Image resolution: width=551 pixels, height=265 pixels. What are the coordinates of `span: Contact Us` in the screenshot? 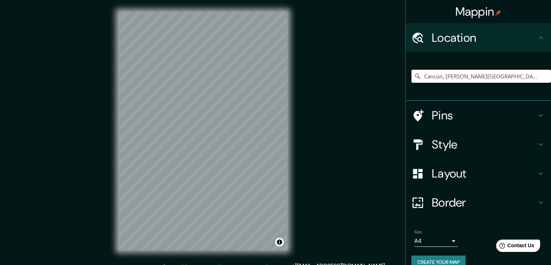 It's located at (35, 9).